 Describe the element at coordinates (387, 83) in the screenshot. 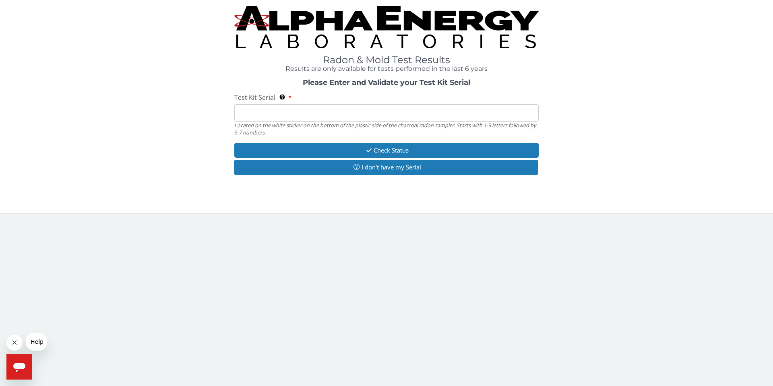

I see `strong: Please Enter and Validate your Test Kit Serial` at that location.